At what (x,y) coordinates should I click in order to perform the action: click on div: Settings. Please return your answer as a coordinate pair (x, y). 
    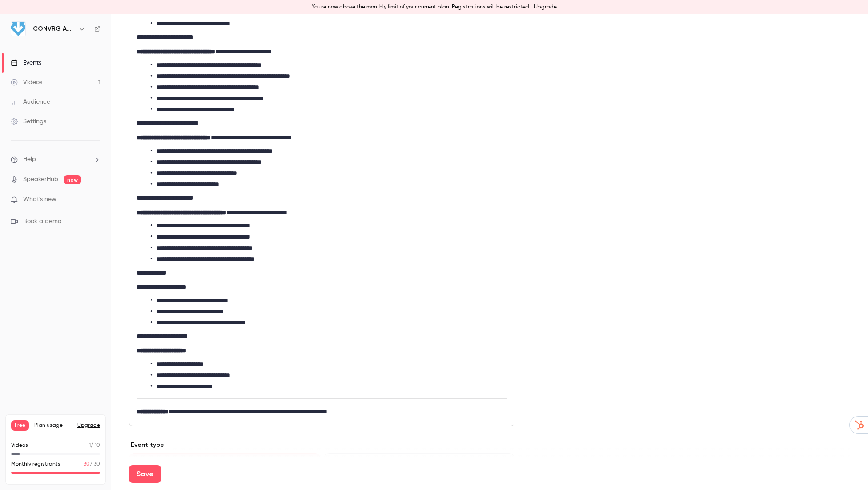
    Looking at the image, I should click on (28, 121).